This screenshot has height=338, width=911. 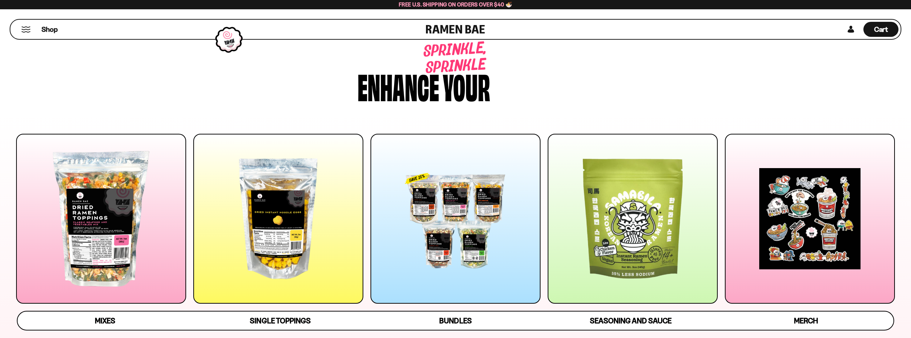 What do you see at coordinates (26, 29) in the screenshot?
I see `button: Mobile Menu Trigger` at bounding box center [26, 29].